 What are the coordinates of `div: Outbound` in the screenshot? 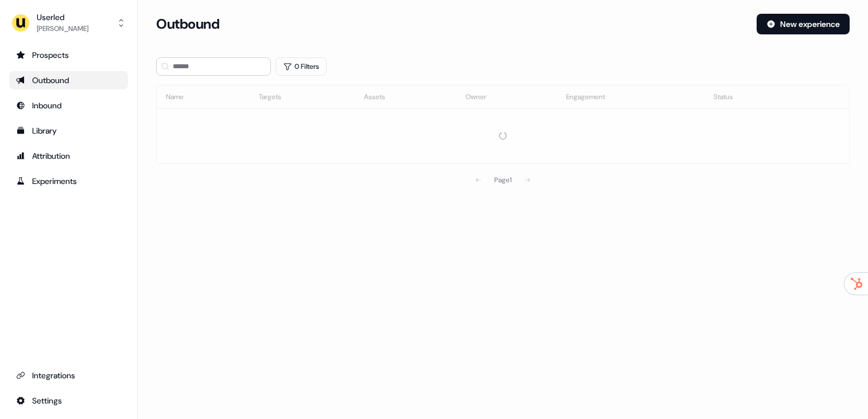 It's located at (69, 81).